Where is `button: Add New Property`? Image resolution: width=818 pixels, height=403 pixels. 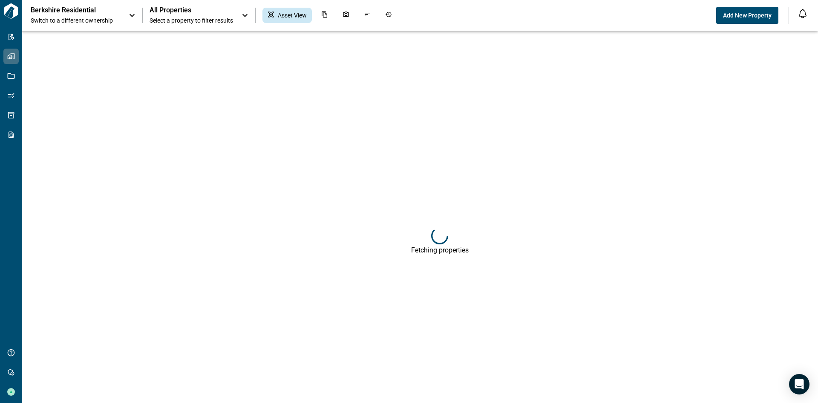
button: Add New Property is located at coordinates (747, 15).